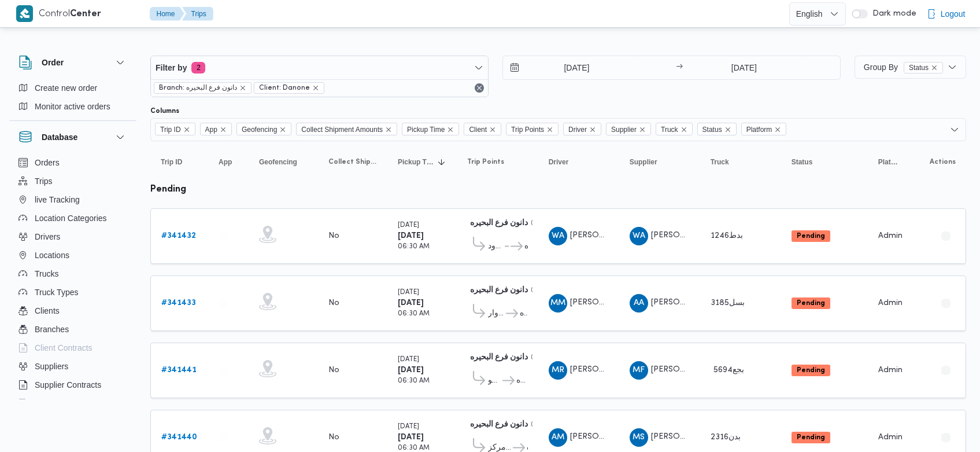 This screenshot has height=452, width=980. Describe the element at coordinates (727, 303) in the screenshot. I see `span: بسل3185` at that location.